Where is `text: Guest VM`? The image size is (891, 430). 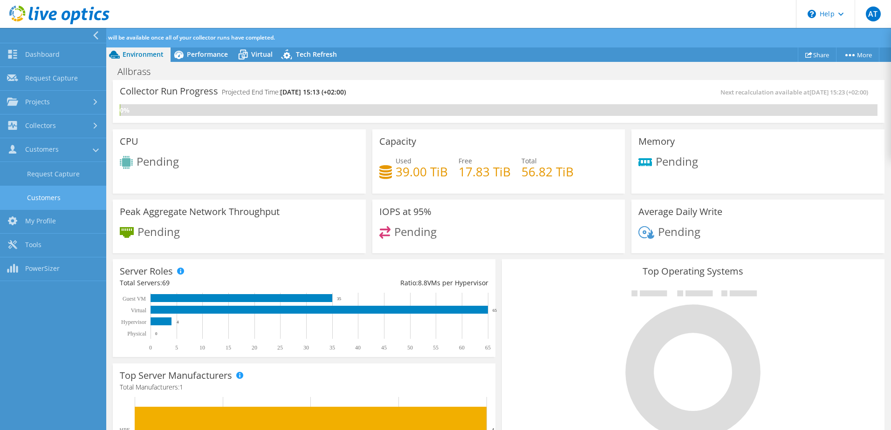 text: Guest VM is located at coordinates (134, 299).